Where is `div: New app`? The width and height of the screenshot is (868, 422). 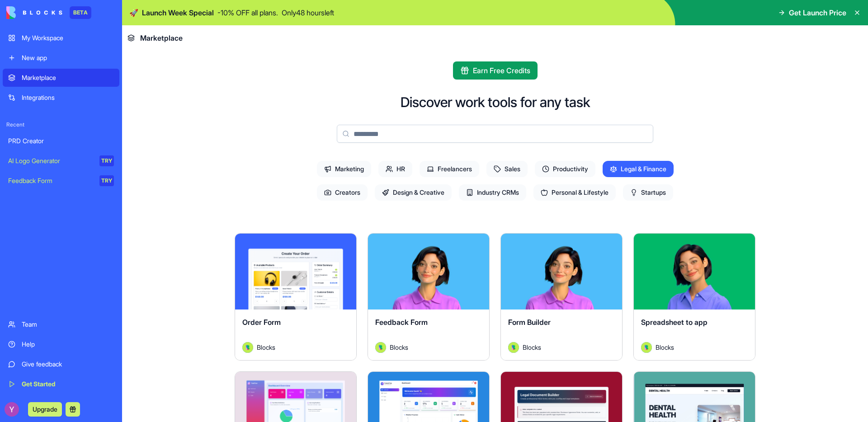
div: New app is located at coordinates (68, 58).